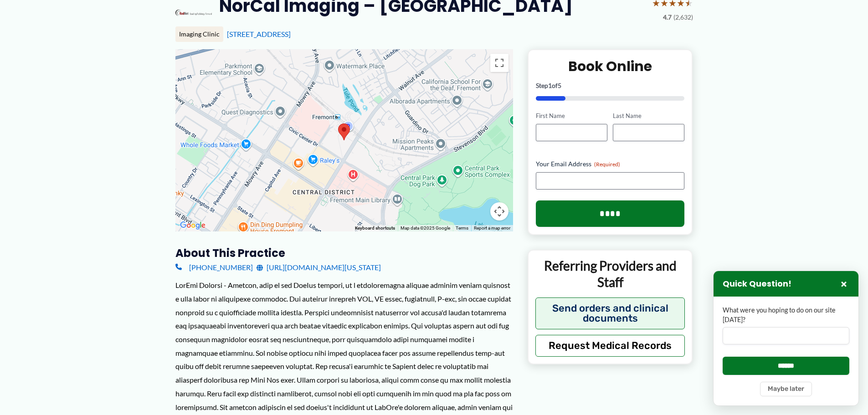 This screenshot has width=868, height=415. I want to click on a: Terms (opens in new tab), so click(462, 228).